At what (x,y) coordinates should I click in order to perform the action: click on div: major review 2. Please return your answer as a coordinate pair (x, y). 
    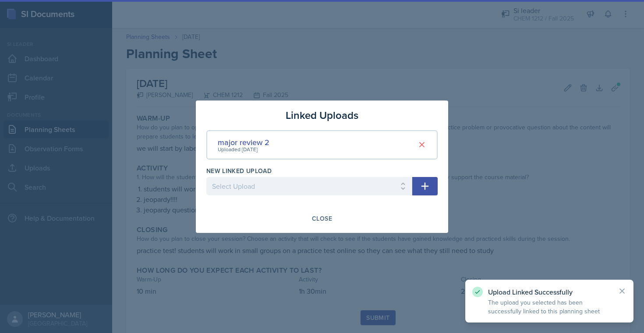
    Looking at the image, I should click on (244, 142).